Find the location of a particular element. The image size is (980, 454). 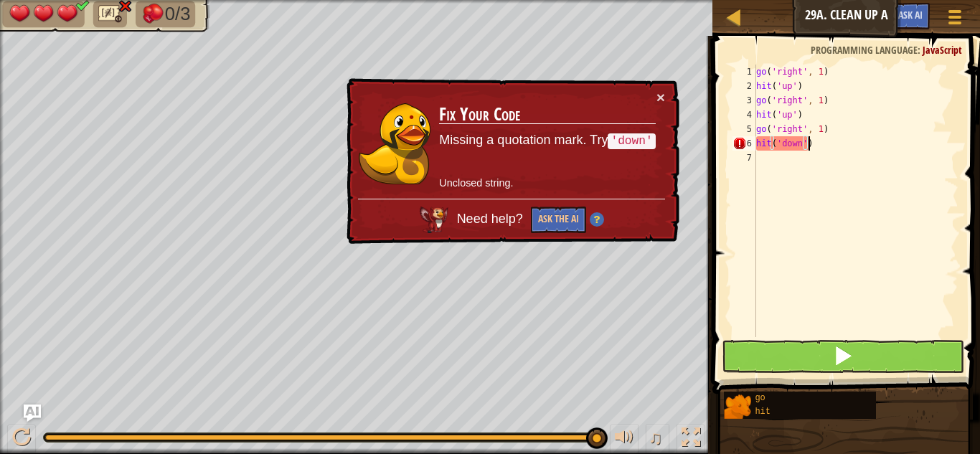

div: 7 is located at coordinates (744, 158).